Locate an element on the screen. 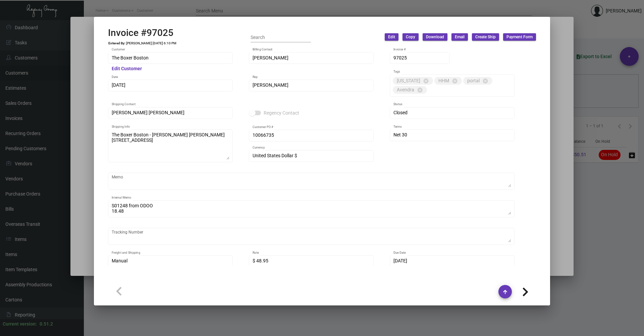  span: Email is located at coordinates (459, 37).